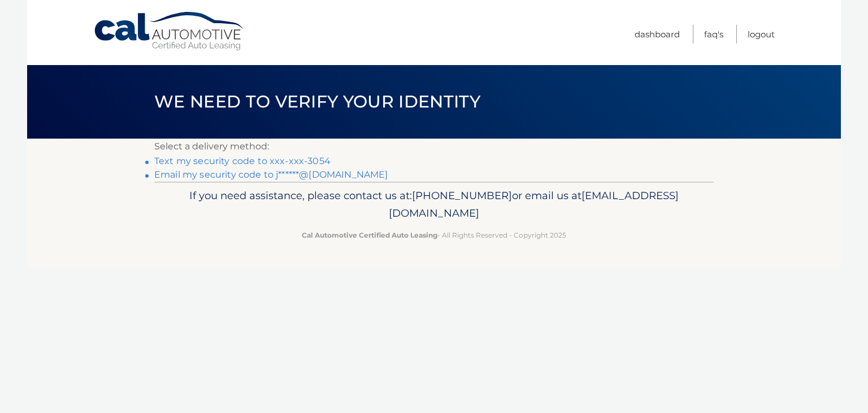  Describe the element at coordinates (317, 101) in the screenshot. I see `span: We need to verify your identity` at that location.